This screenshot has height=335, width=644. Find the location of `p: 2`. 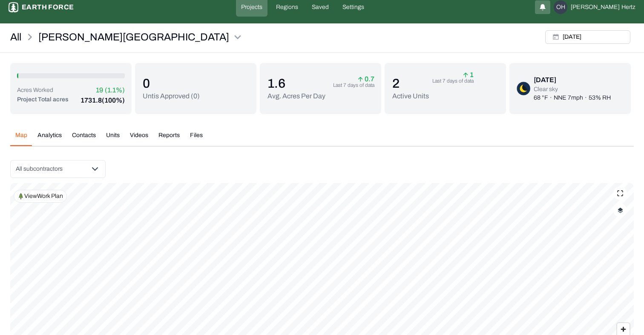

p: 2 is located at coordinates (410, 83).